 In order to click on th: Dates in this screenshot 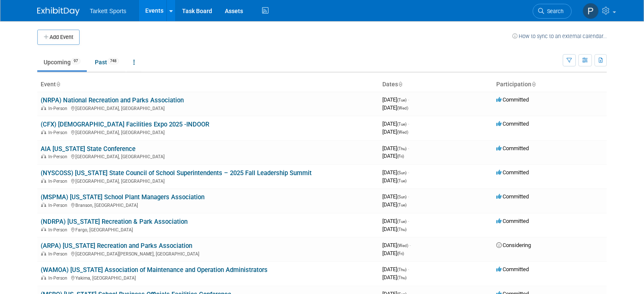, I will do `click(436, 85)`.